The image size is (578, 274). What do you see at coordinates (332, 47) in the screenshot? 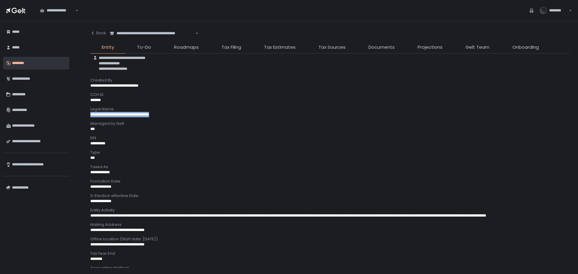
I see `span: Tax Sources` at bounding box center [332, 47].